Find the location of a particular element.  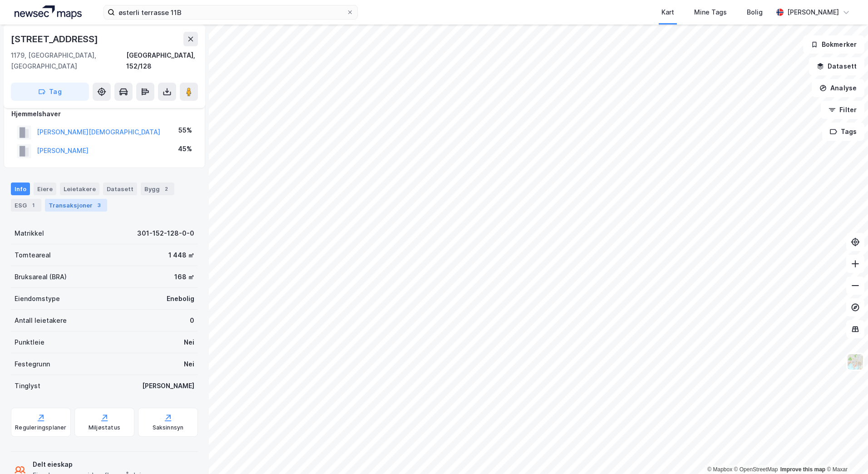

div: 0 is located at coordinates (192, 320).